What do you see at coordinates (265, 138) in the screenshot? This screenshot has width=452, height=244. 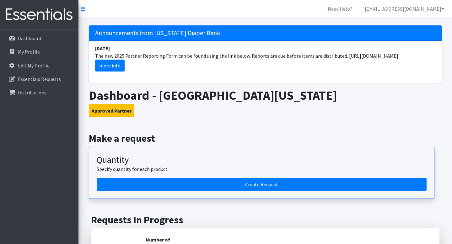 I see `h2: Make a request` at bounding box center [265, 138].